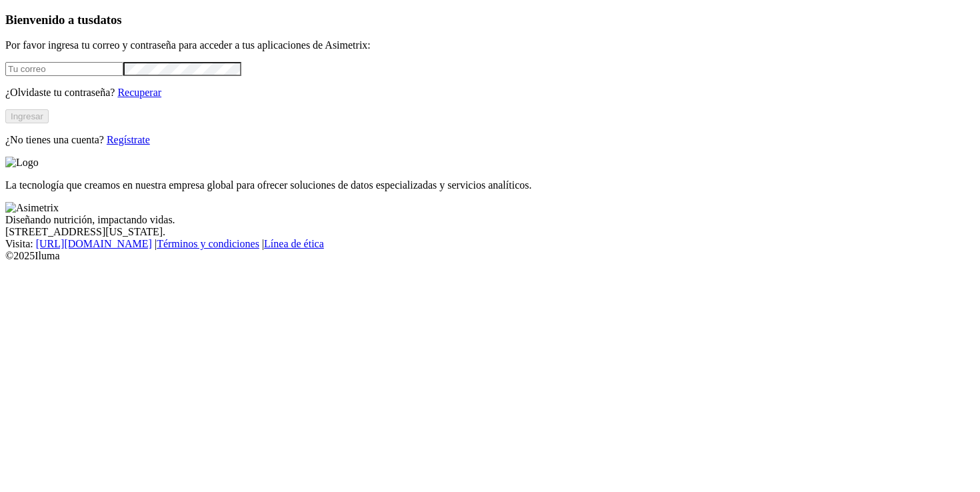 The height and width of the screenshot is (492, 980). I want to click on a: Línea de ética, so click(294, 243).